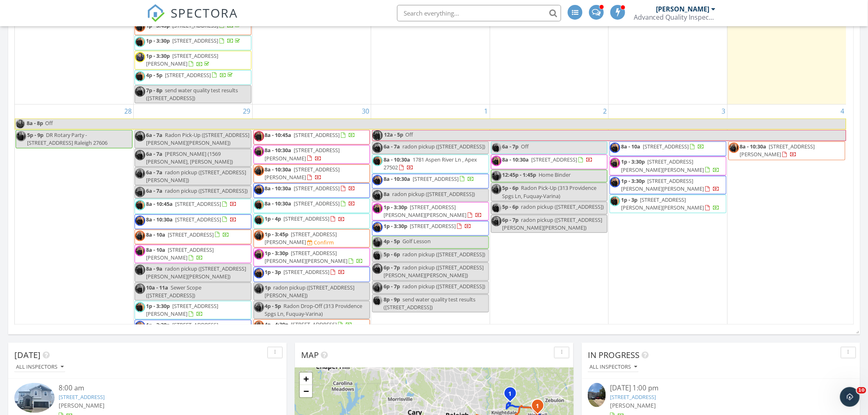 This screenshot has height=415, width=868. What do you see at coordinates (613, 367) in the screenshot?
I see `button: All Inspectors` at bounding box center [613, 367].